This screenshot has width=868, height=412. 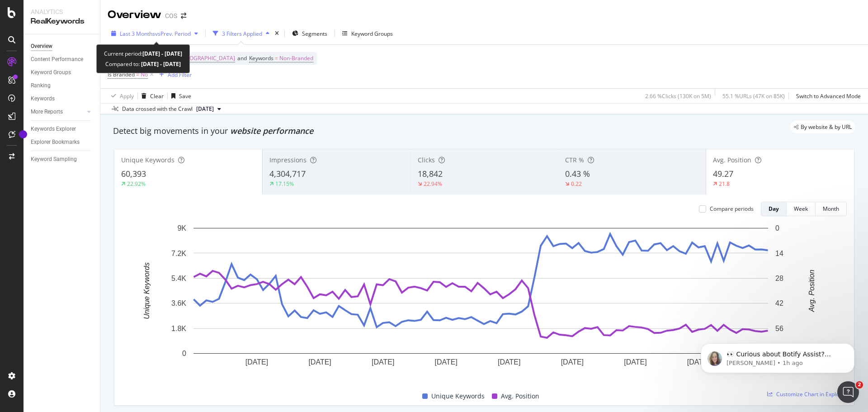 What do you see at coordinates (144, 74) in the screenshot?
I see `span: No` at bounding box center [144, 74].